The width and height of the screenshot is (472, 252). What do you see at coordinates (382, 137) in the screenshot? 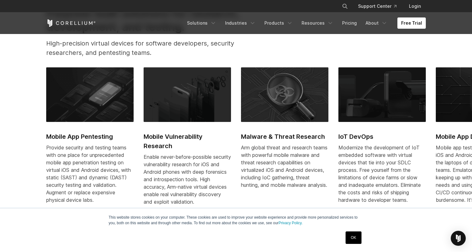
I see `h2: IoT DevOps` at bounding box center [382, 137].